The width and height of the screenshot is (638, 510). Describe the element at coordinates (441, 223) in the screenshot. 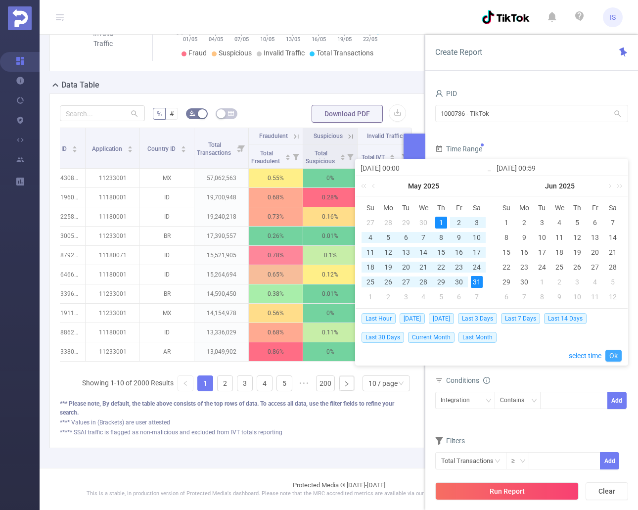

I see `td: May 1, 2025` at that location.